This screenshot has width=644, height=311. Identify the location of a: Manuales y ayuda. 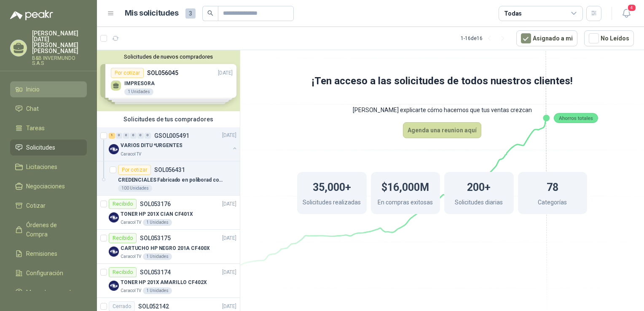
(48, 292).